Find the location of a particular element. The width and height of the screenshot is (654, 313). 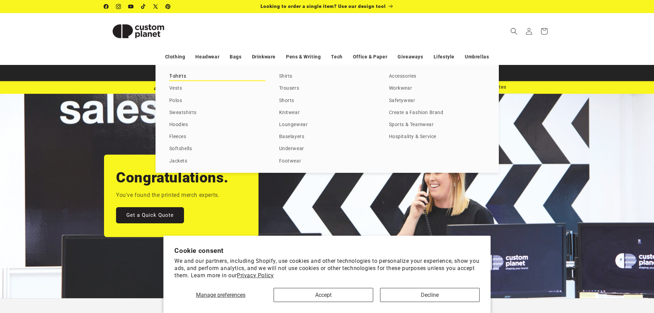

a: Custom Planet is located at coordinates (138, 31).